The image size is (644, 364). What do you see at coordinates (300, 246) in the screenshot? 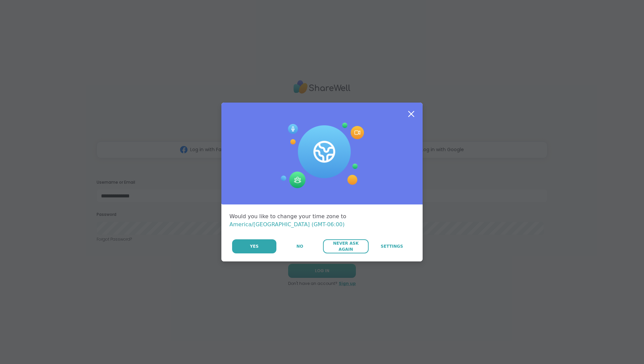
I see `span: No` at bounding box center [300, 246].